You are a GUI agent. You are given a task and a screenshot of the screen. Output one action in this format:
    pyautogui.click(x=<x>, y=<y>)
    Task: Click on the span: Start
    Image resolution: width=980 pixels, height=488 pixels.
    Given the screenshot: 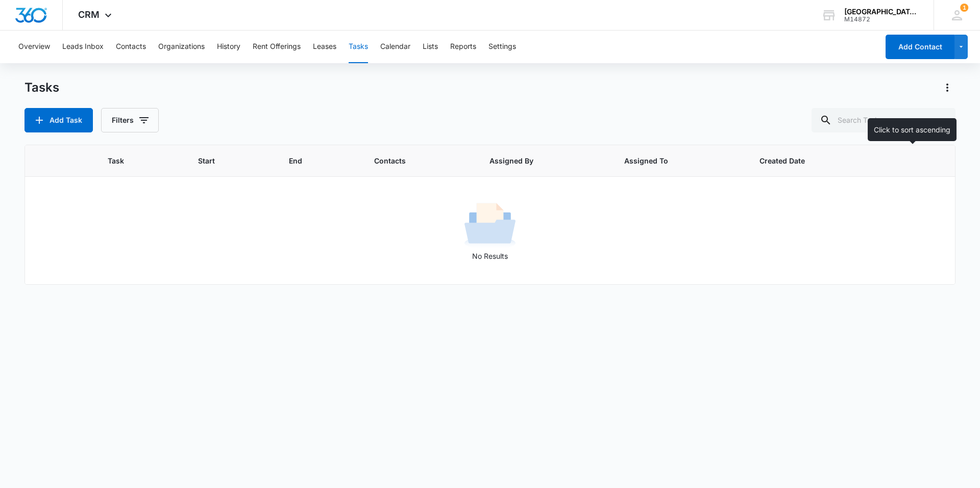 What is the action you would take?
    pyautogui.click(x=224, y=161)
    